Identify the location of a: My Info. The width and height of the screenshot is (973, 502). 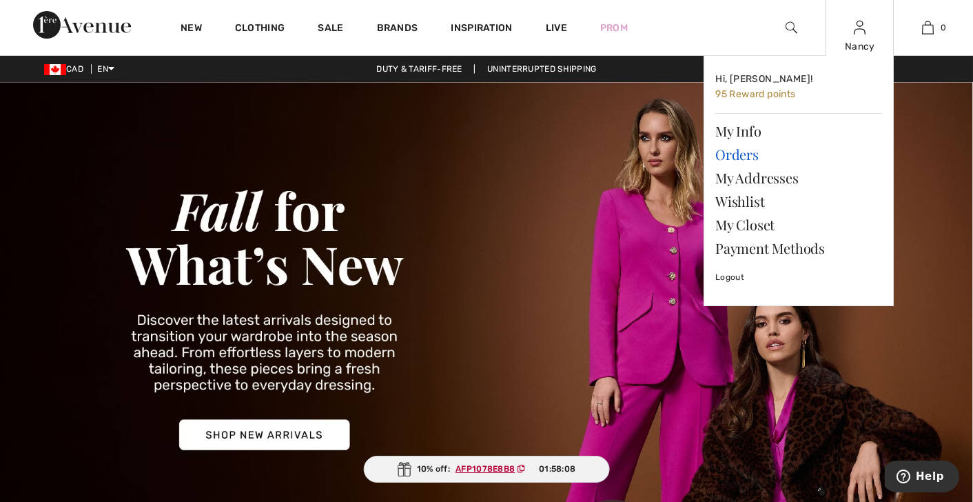
(799, 131).